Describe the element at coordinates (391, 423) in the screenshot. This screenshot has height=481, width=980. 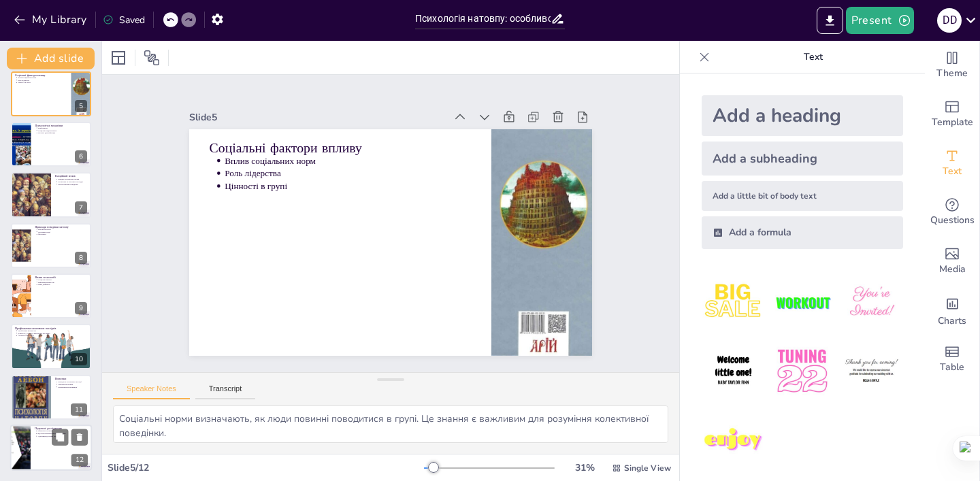
I see `textarea: Соціальні норми визначають, як люди повинні поводитися в групі. Це знання є важливим для розумінн...` at that location.